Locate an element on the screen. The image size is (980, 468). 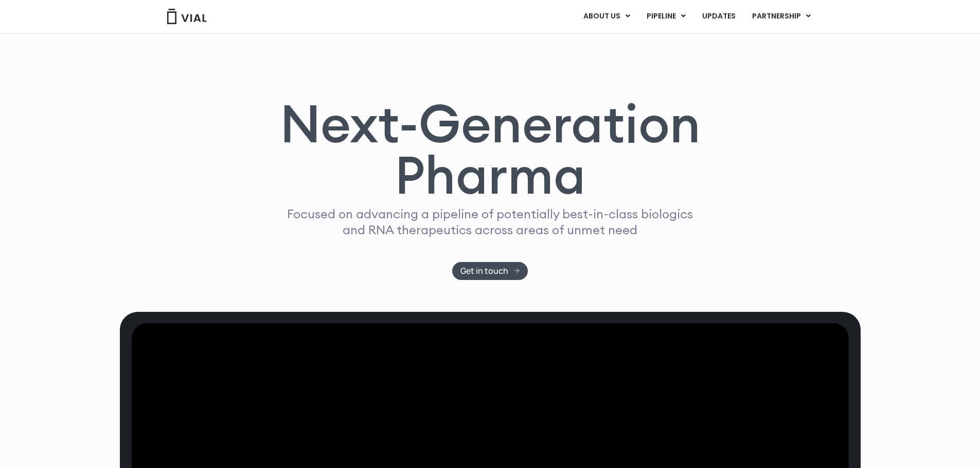
a: UPDATES is located at coordinates (718, 16).